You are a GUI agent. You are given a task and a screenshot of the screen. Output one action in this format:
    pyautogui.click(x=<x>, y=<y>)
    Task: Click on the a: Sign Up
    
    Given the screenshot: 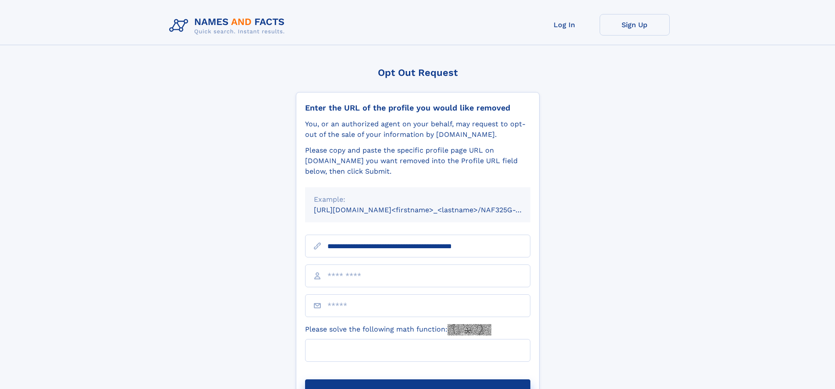 What is the action you would take?
    pyautogui.click(x=635, y=25)
    